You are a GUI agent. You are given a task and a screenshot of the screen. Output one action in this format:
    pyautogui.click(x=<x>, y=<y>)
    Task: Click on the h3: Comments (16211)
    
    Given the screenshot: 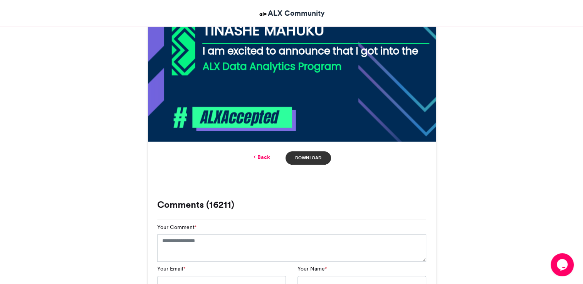 What is the action you would take?
    pyautogui.click(x=292, y=205)
    